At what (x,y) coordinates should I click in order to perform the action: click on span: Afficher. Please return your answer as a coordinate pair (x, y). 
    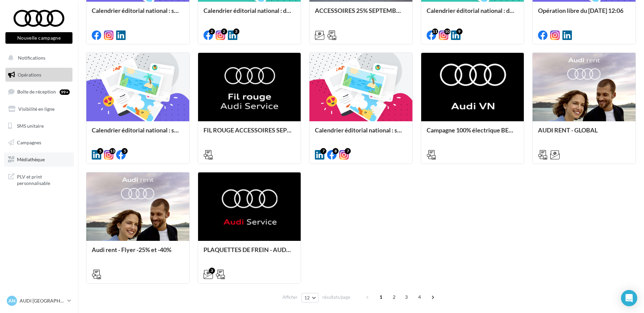
    Looking at the image, I should click on (290, 297).